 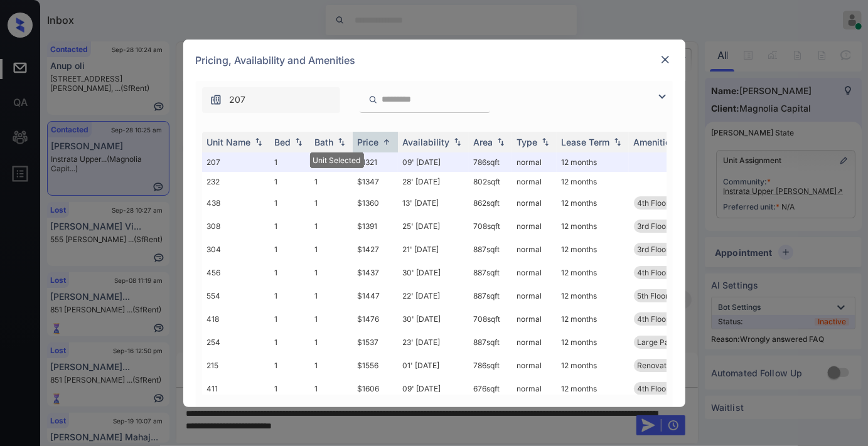 What do you see at coordinates (375, 365) in the screenshot?
I see `td: $1556` at bounding box center [375, 365].